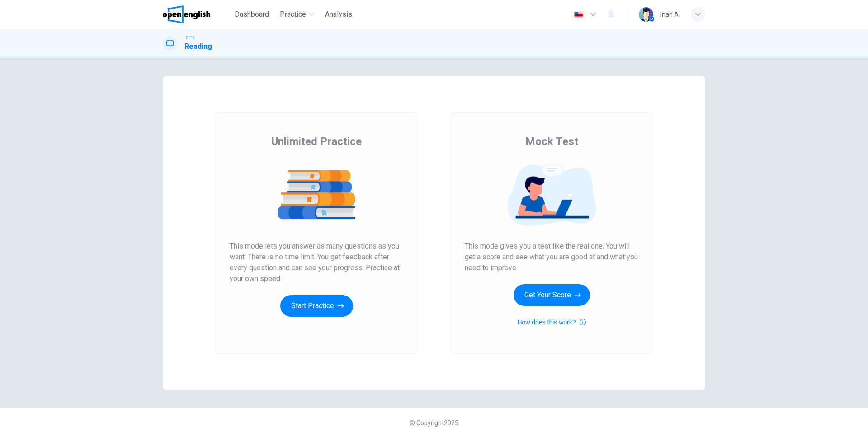 This screenshot has width=868, height=427. Describe the element at coordinates (316, 142) in the screenshot. I see `span: Unlimited Practice` at that location.